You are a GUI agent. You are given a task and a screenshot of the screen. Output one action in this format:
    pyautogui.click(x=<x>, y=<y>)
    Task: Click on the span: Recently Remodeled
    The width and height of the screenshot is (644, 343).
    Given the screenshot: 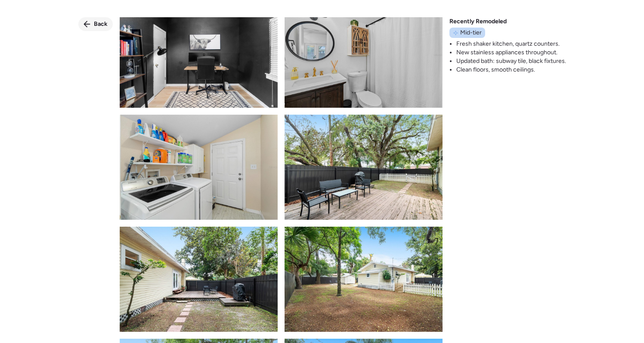 What is the action you would take?
    pyautogui.click(x=478, y=21)
    